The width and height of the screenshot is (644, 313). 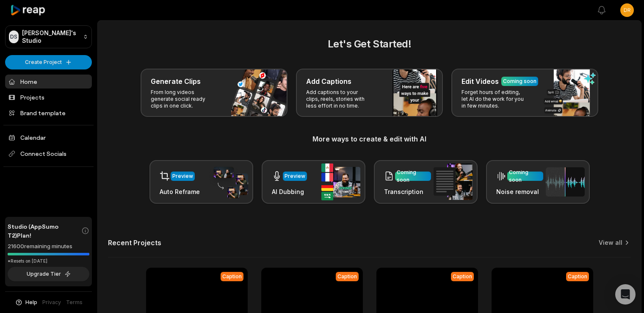 I want to click on h3: Generate Clips, so click(x=176, y=81).